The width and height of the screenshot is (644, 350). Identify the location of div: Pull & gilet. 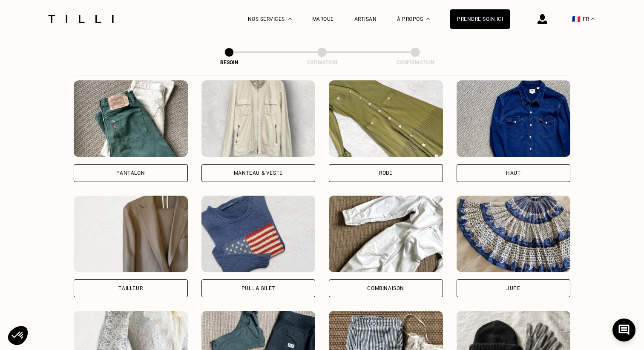
(258, 288).